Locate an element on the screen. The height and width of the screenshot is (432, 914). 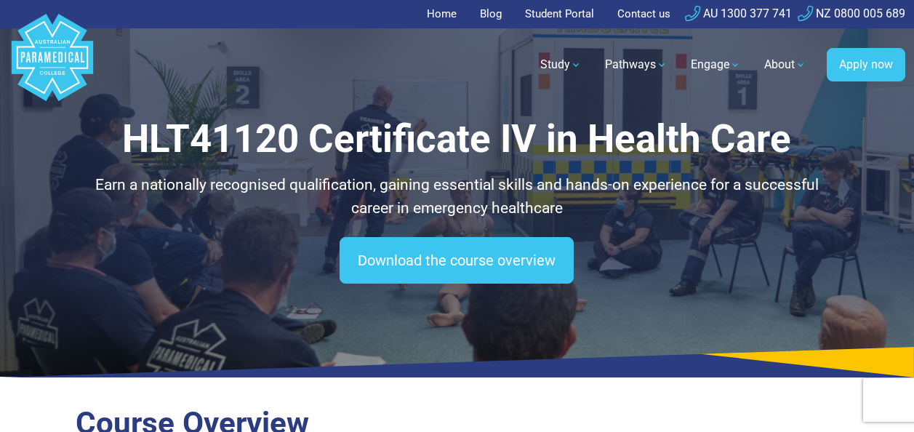
a: Download the course overview is located at coordinates (457, 260).